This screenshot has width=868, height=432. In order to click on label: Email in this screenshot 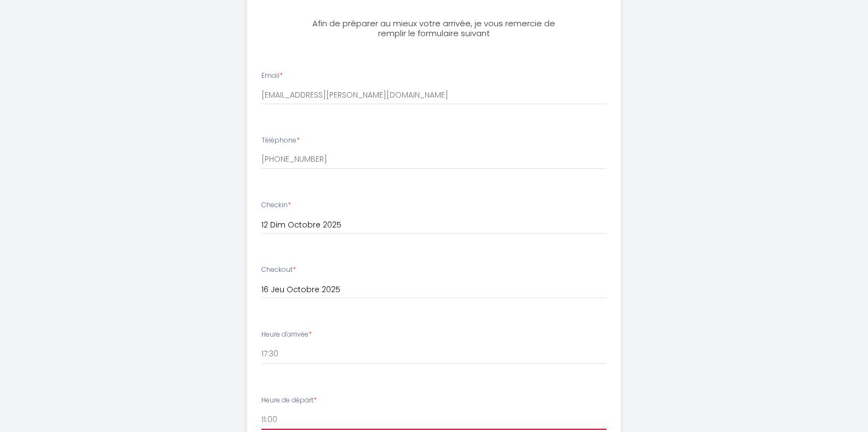, I will do `click(272, 76)`.